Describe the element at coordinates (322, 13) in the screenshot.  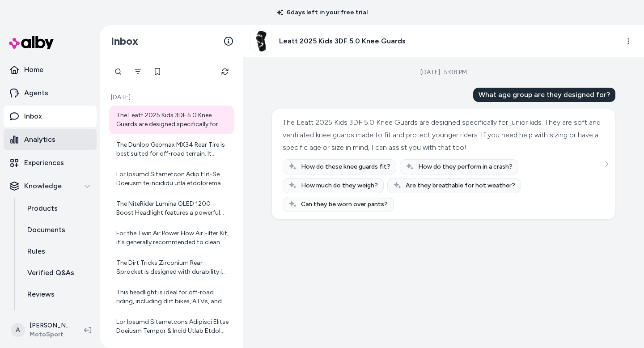
I see `p: 6 days left in your free trial` at that location.